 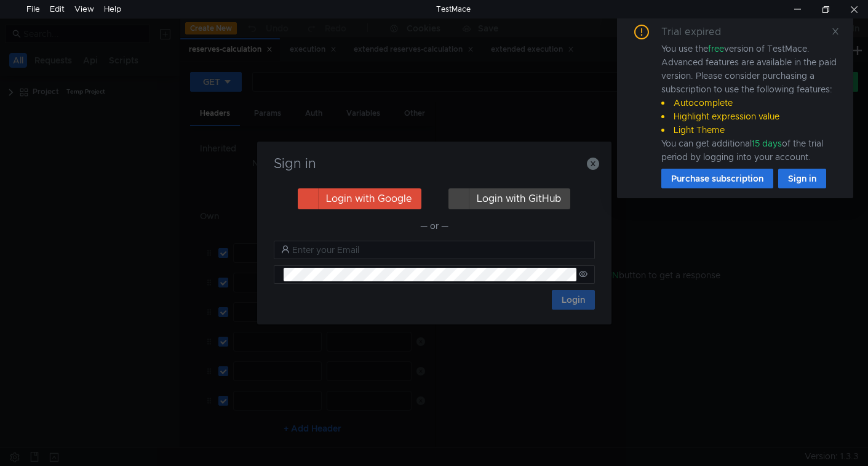 What do you see at coordinates (750, 130) in the screenshot?
I see `li: Light Theme` at bounding box center [750, 130].